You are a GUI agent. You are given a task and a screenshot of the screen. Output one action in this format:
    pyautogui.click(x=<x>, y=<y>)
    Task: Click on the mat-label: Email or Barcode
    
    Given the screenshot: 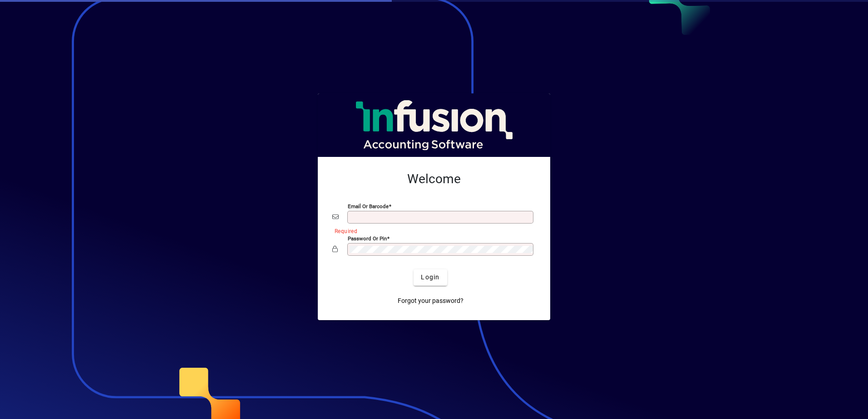 What is the action you would take?
    pyautogui.click(x=368, y=205)
    